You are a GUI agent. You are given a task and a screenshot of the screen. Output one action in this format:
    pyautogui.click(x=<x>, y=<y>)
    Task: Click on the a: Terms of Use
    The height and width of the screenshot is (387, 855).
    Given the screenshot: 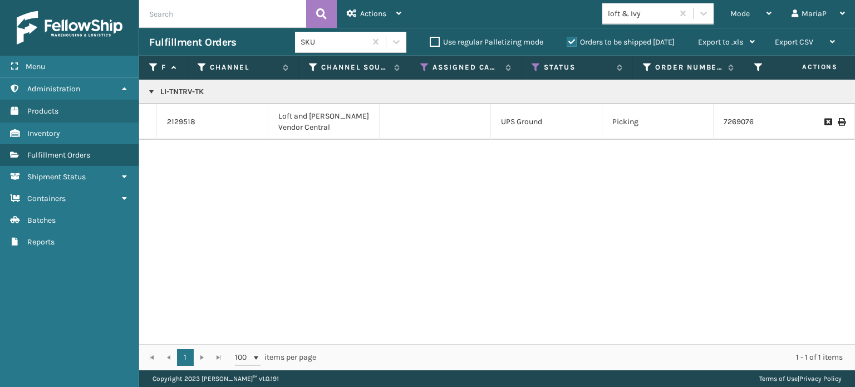 What is the action you would take?
    pyautogui.click(x=778, y=379)
    